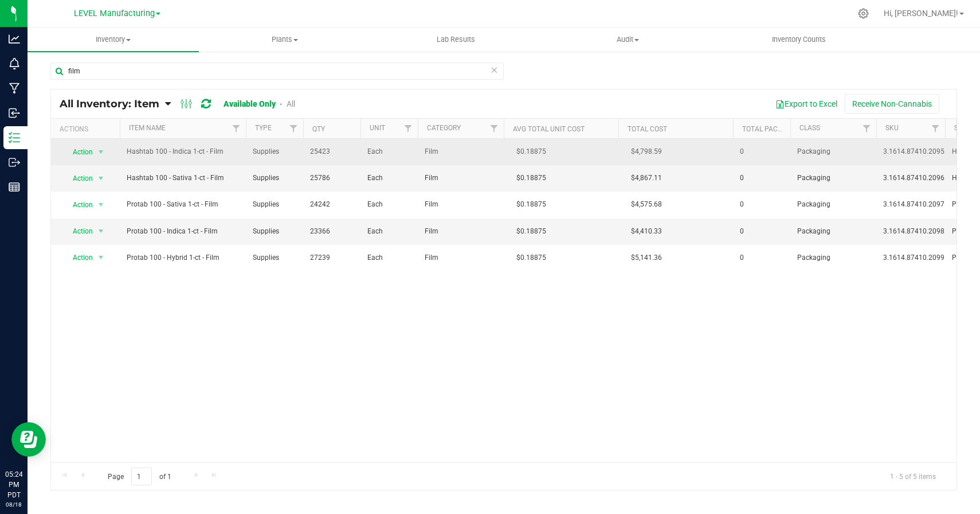  Describe the element at coordinates (14, 113) in the screenshot. I see `inline-svg: Inbound` at that location.